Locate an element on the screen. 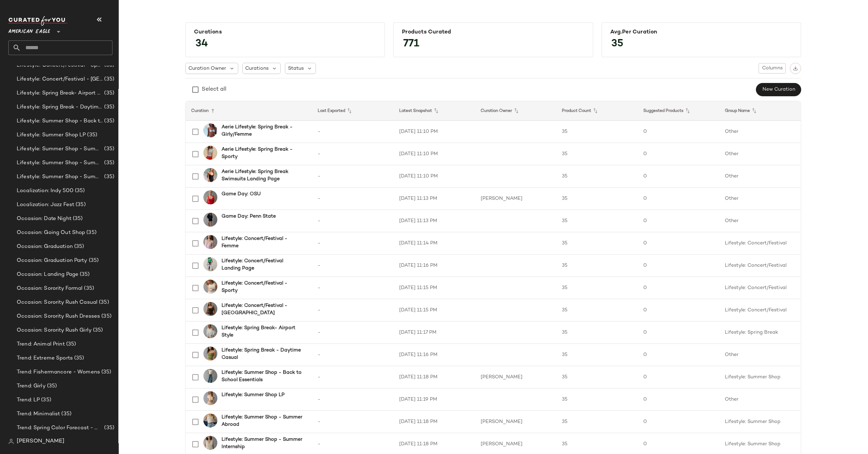 This screenshot has width=868, height=454. b: Lifestyle: Spring Break- Airport Style is located at coordinates (263, 332).